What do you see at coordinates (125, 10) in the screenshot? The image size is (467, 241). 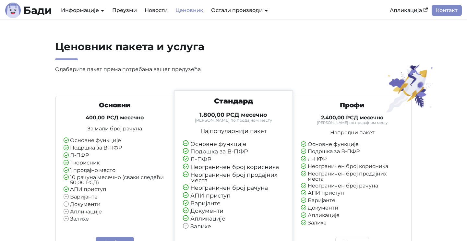 I see `a: Преузми` at bounding box center [125, 10].